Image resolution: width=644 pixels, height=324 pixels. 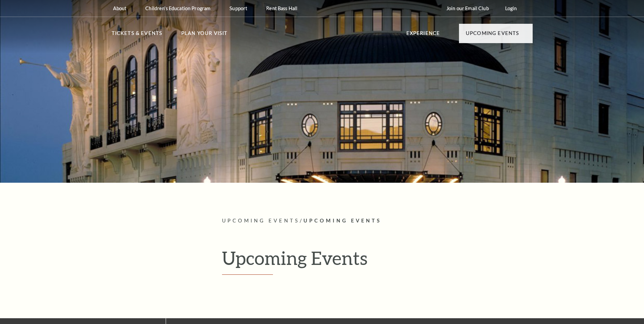 I want to click on p: Plan Your Visit, so click(x=205, y=35).